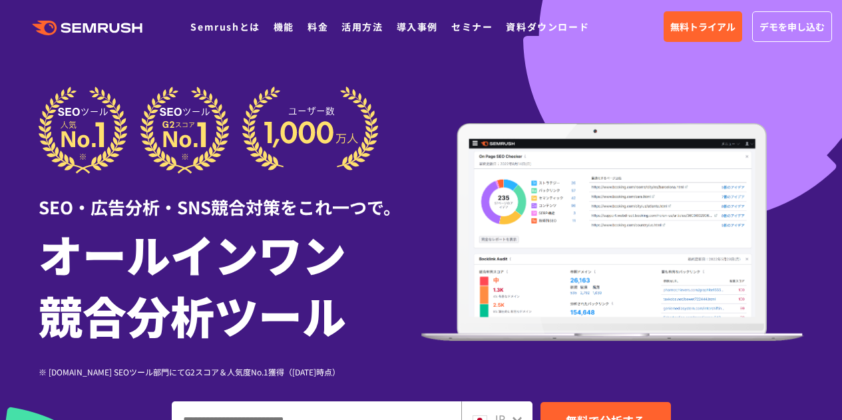 The height and width of the screenshot is (420, 842). What do you see at coordinates (472, 27) in the screenshot?
I see `a: セミナー` at bounding box center [472, 27].